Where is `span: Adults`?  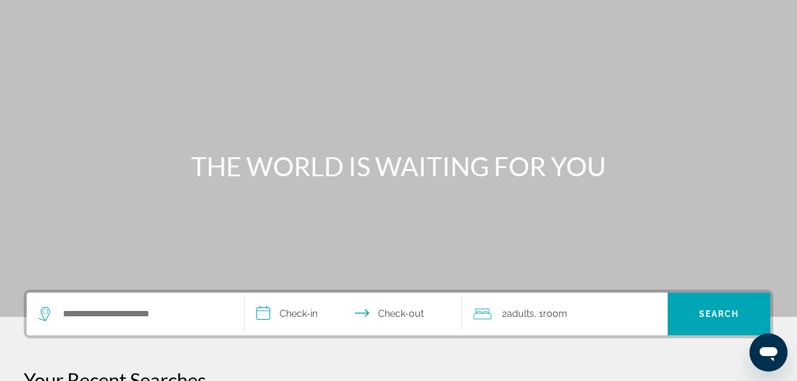 span: Adults is located at coordinates (520, 313).